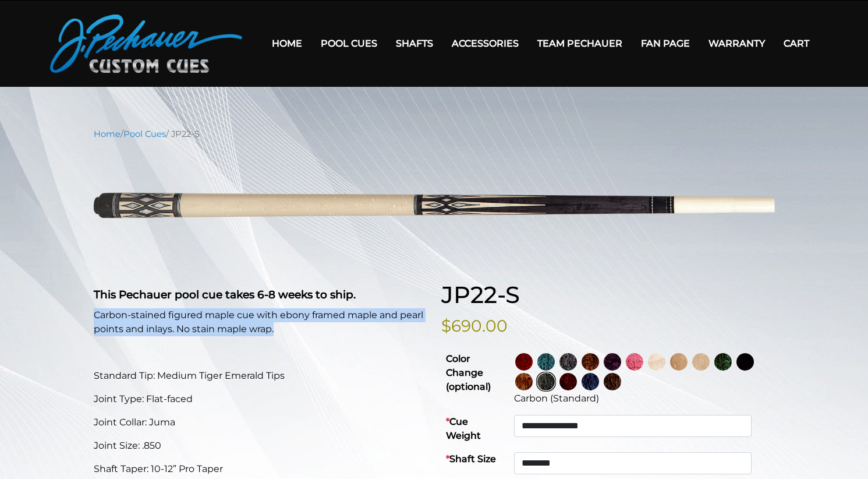  Describe the element at coordinates (642, 398) in the screenshot. I see `div: Carbon (Standard)` at that location.